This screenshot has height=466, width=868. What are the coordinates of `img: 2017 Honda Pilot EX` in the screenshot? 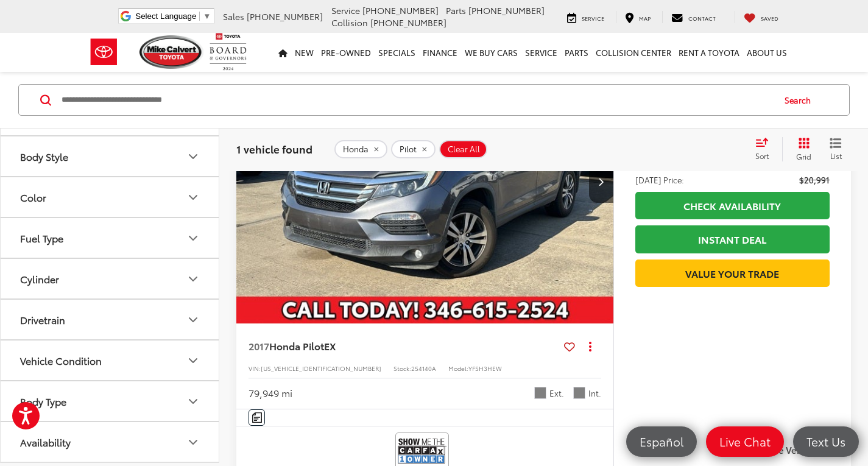 It's located at (425, 182).